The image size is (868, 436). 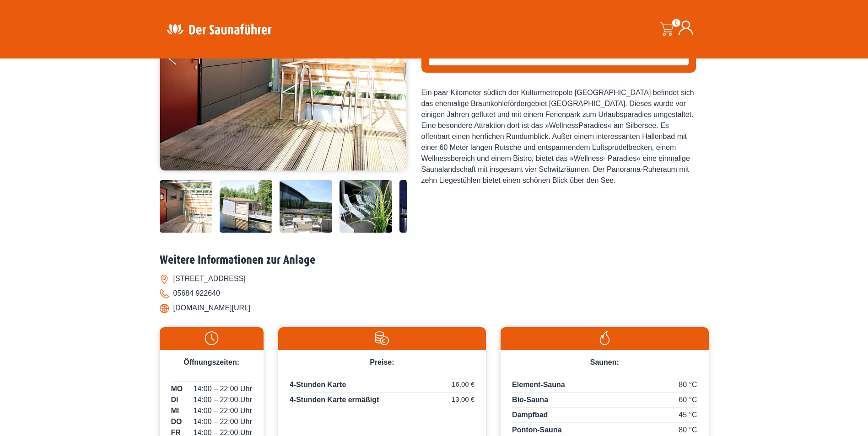 What do you see at coordinates (381, 362) in the screenshot?
I see `span: Preise:` at bounding box center [381, 362].